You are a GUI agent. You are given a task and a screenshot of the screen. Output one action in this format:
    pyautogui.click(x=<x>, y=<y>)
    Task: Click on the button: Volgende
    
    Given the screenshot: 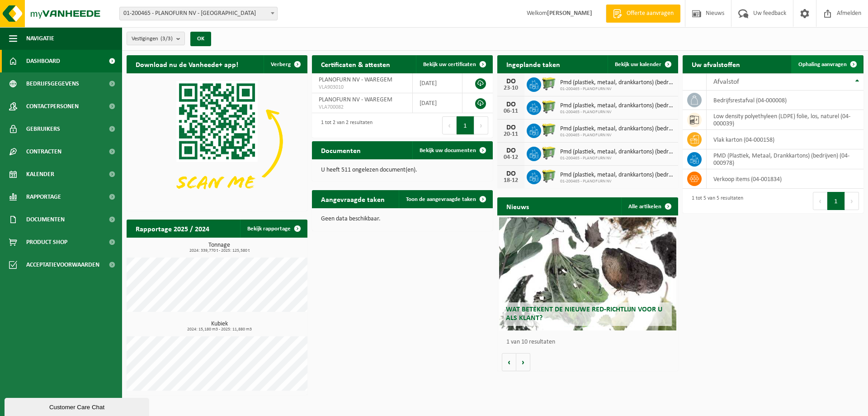 What is the action you would take?
    pyautogui.click(x=523, y=362)
    